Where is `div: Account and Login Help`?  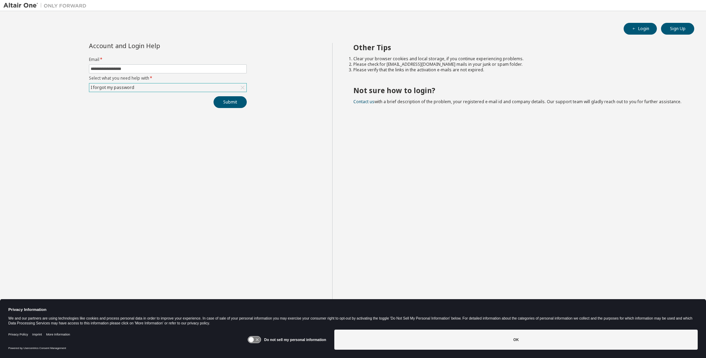 div: Account and Login Help is located at coordinates (152, 46).